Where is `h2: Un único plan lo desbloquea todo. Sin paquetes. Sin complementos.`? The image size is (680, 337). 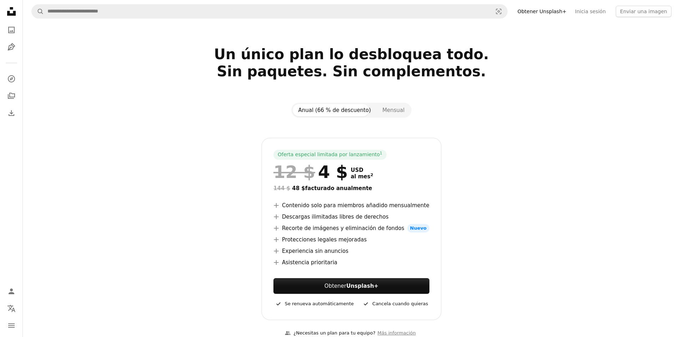
h2: Un único plan lo desbloquea todo. Sin paquetes. Sin complementos. is located at coordinates (352, 71).